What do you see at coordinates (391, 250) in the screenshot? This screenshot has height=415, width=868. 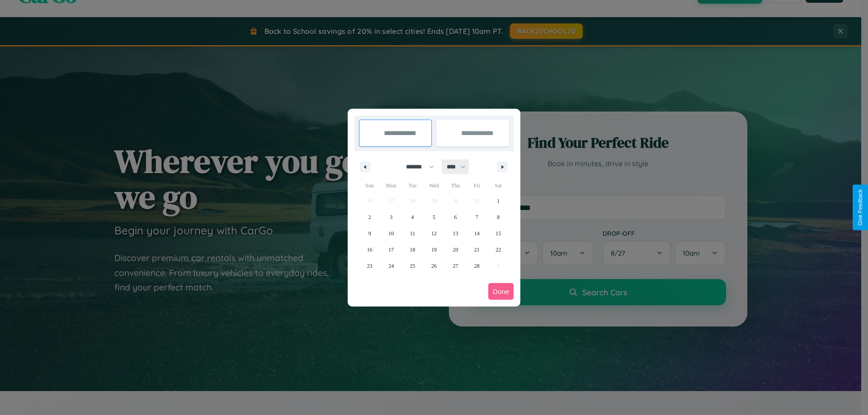 I see `button: 17` at bounding box center [391, 250].